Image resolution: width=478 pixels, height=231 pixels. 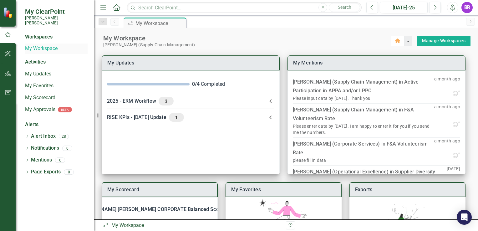 What do you see at coordinates (56, 12) in the screenshot?
I see `span: My ClearPoint` at bounding box center [56, 12].